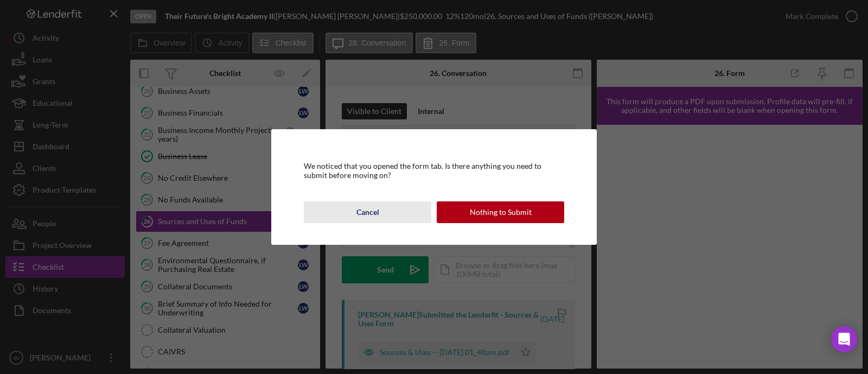 This screenshot has width=868, height=374. Describe the element at coordinates (501, 212) in the screenshot. I see `div: Nothing to Submit` at that location.